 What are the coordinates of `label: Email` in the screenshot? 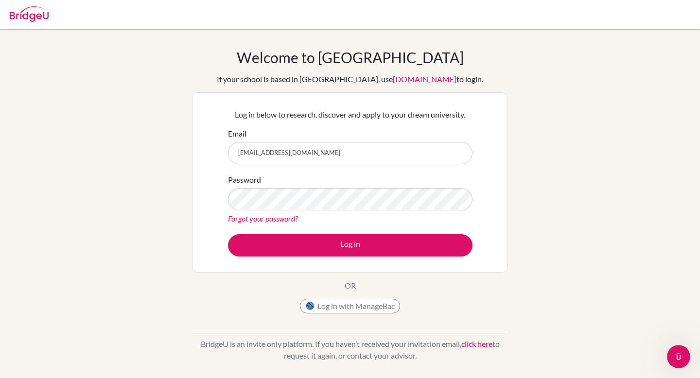 It's located at (237, 134).